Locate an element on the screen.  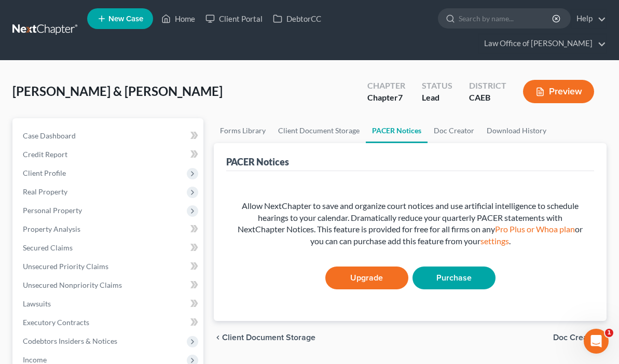
button: Doc Creator chevron_right is located at coordinates (580, 338).